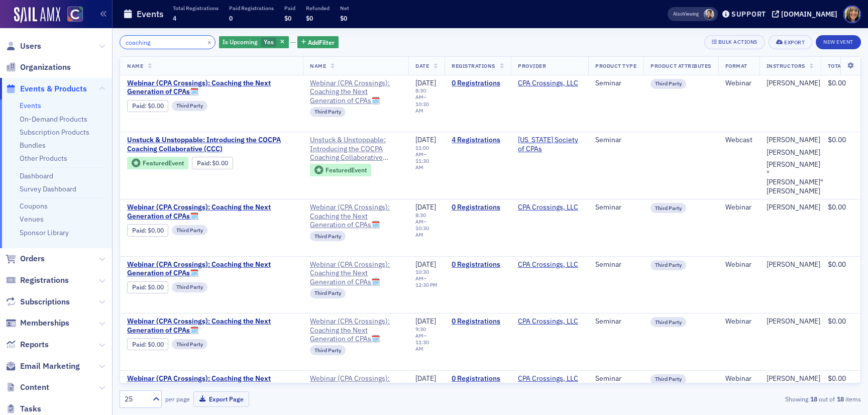  What do you see at coordinates (148, 106) in the screenshot?
I see `div: Paid: 0 - $0` at bounding box center [148, 106].